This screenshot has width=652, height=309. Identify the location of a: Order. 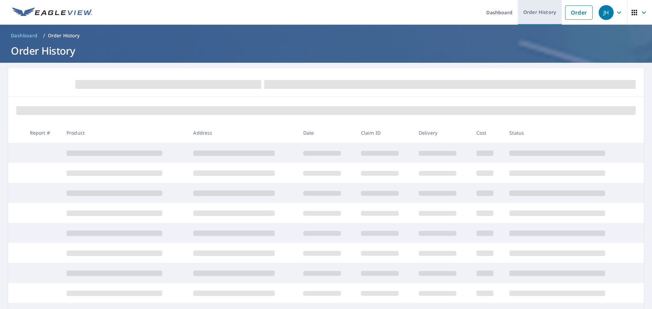
(578, 13).